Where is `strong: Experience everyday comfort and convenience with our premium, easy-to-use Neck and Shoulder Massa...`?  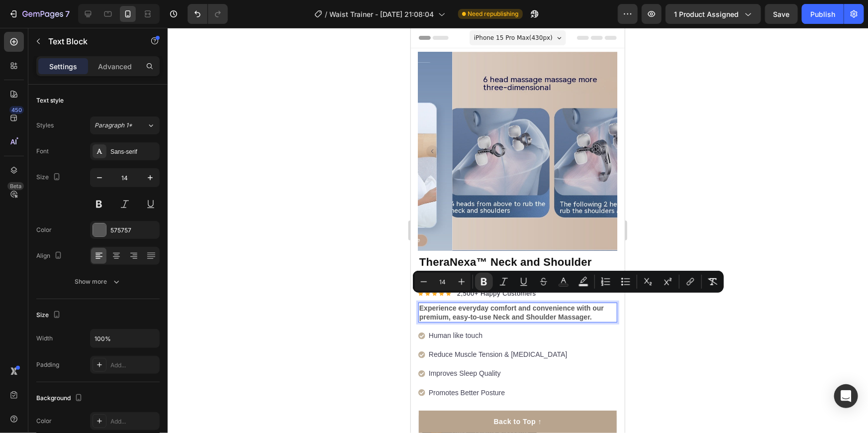
strong: Experience everyday comfort and convenience with our premium, easy-to-use Neck and Shoulder Massa... is located at coordinates (100, 285).